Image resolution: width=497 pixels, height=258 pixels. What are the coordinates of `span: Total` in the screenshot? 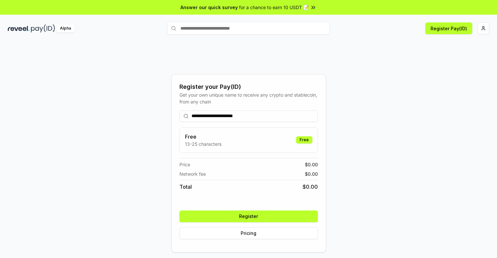 It's located at (186, 187).